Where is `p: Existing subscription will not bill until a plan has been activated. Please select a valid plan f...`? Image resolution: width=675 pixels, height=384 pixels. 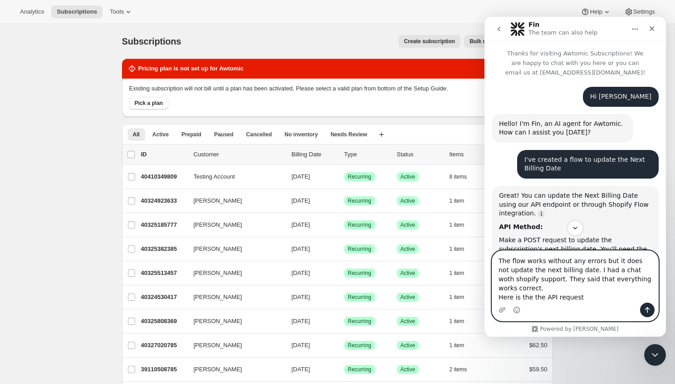 p: Existing subscription will not bill until a plan has been activated. Please select a valid plan f... is located at coordinates (338, 89).